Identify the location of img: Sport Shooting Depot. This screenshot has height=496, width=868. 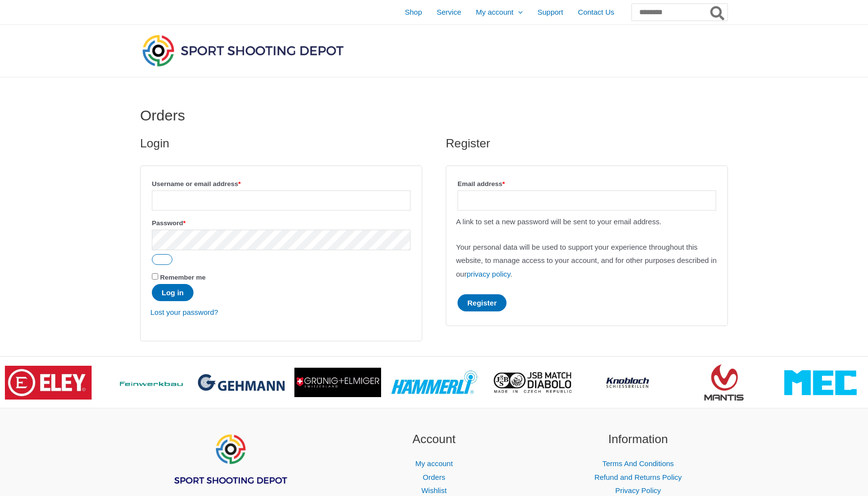
(243, 51).